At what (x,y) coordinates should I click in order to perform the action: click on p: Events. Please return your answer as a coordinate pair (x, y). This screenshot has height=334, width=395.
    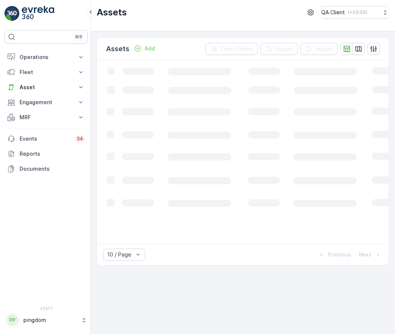
    Looking at the image, I should click on (45, 139).